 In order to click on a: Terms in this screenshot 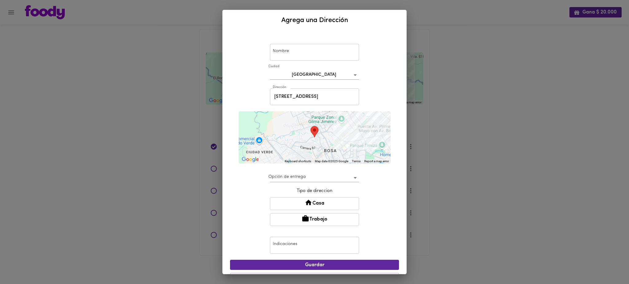, I will do `click(356, 161)`.